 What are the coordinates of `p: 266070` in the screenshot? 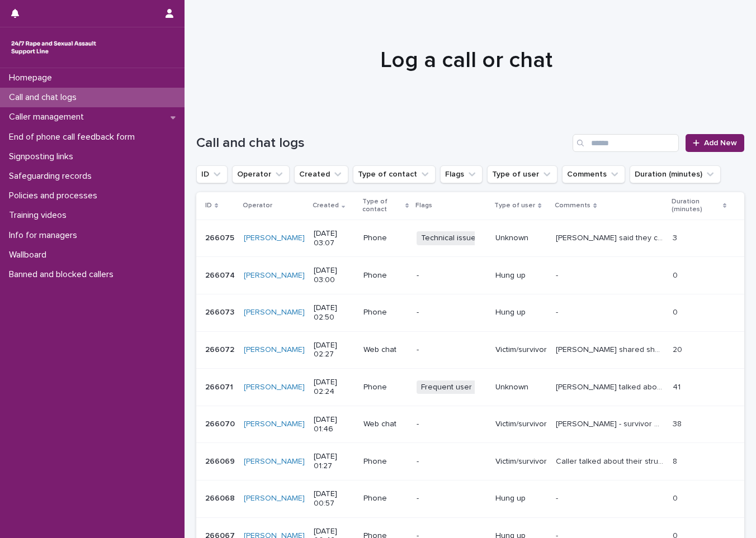 It's located at (221, 423).